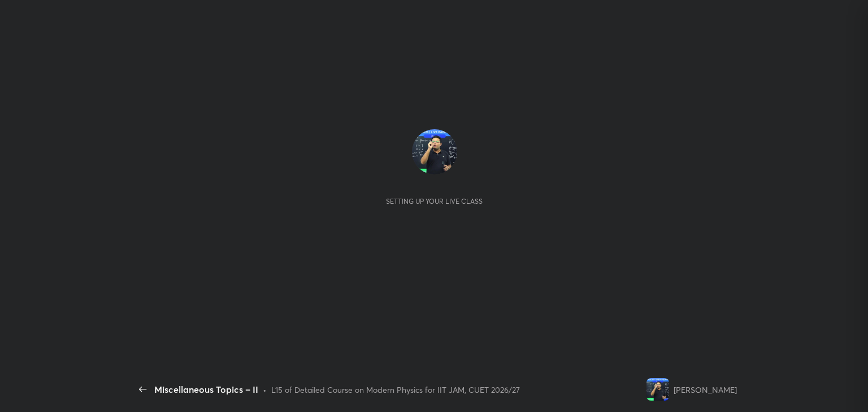 Image resolution: width=868 pixels, height=412 pixels. Describe the element at coordinates (395, 390) in the screenshot. I see `div: L15 of Detailed Course on Modern Physics for IIT JAM, CUET 2026/27` at that location.